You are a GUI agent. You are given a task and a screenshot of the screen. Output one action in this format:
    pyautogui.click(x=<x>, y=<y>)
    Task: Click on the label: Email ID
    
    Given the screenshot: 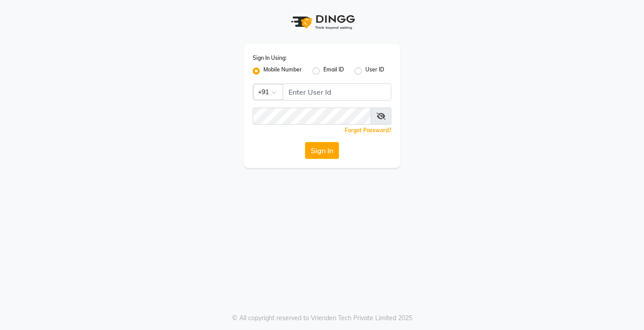 What is the action you would take?
    pyautogui.click(x=334, y=71)
    